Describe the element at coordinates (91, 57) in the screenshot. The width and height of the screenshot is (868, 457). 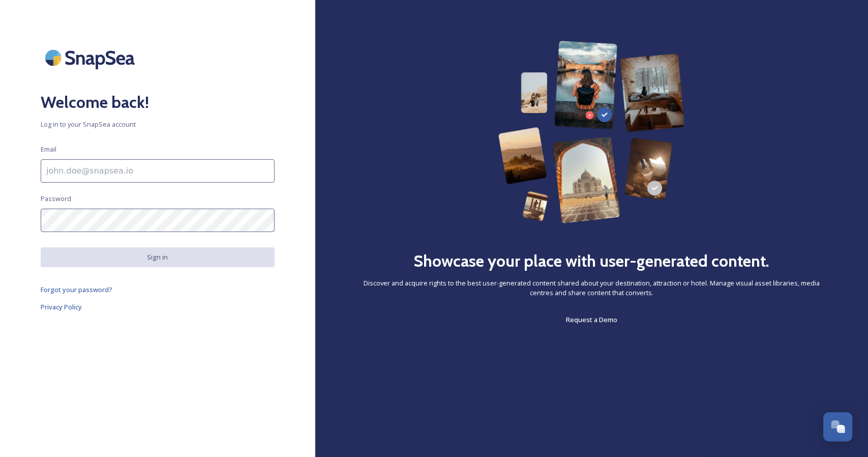
I see `img: SnapSea Logo` at that location.